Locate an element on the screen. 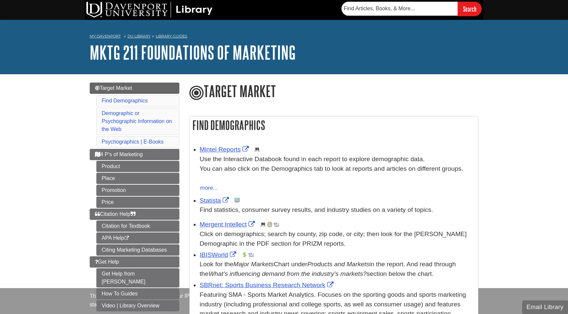 The height and width of the screenshot is (314, 568). a: Place is located at coordinates (138, 179).